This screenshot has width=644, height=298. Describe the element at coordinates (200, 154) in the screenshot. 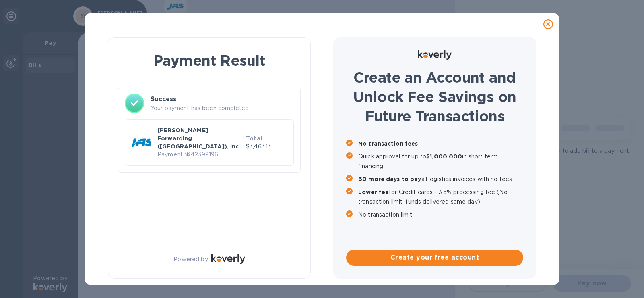

I see `p: Payment № 42399196` at that location.